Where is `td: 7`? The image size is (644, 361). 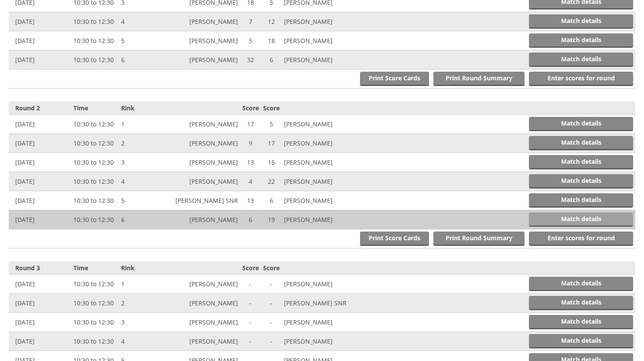
td: 7 is located at coordinates (250, 22).